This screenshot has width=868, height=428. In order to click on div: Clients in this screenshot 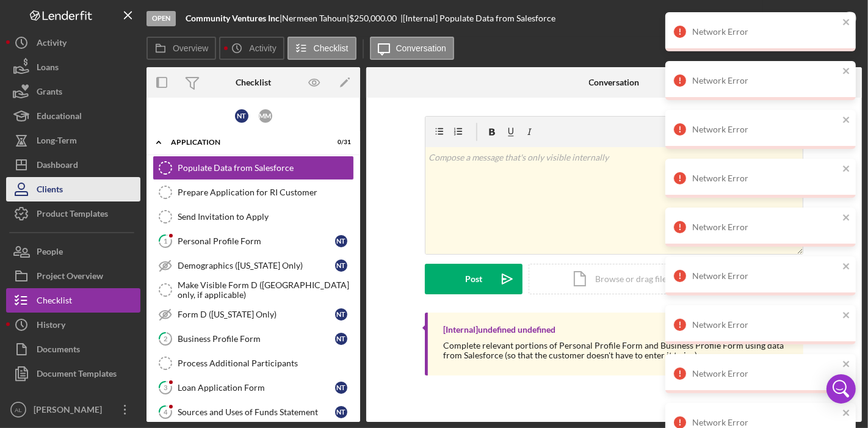, I will do `click(50, 190)`.